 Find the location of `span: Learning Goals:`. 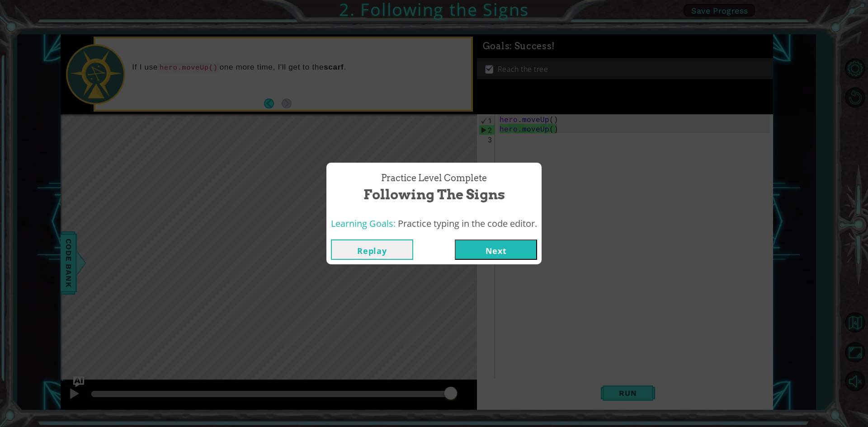

span: Learning Goals: is located at coordinates (363, 223).